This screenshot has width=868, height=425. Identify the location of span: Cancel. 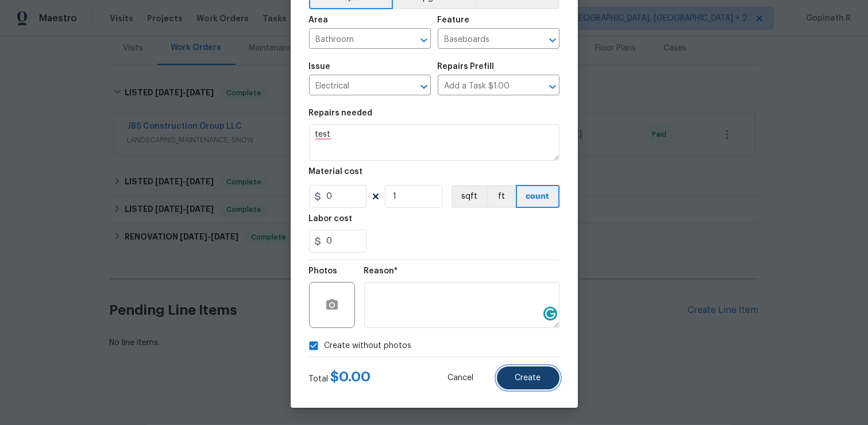
(460, 378).